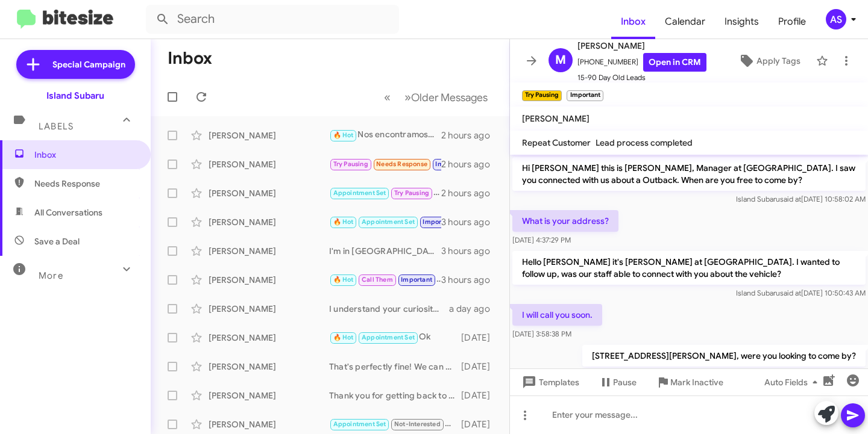 This screenshot has width=868, height=434. What do you see at coordinates (449, 97) in the screenshot?
I see `span: Older Messages` at bounding box center [449, 97].